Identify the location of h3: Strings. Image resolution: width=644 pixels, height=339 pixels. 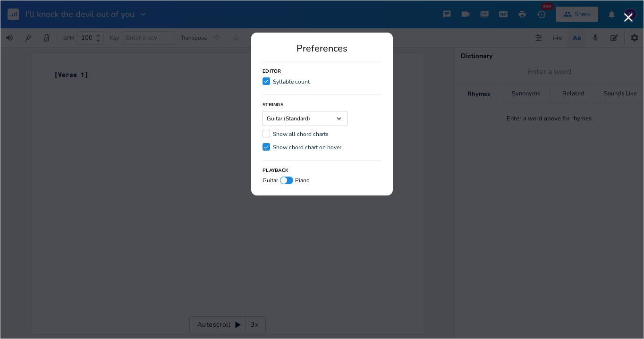
(273, 105).